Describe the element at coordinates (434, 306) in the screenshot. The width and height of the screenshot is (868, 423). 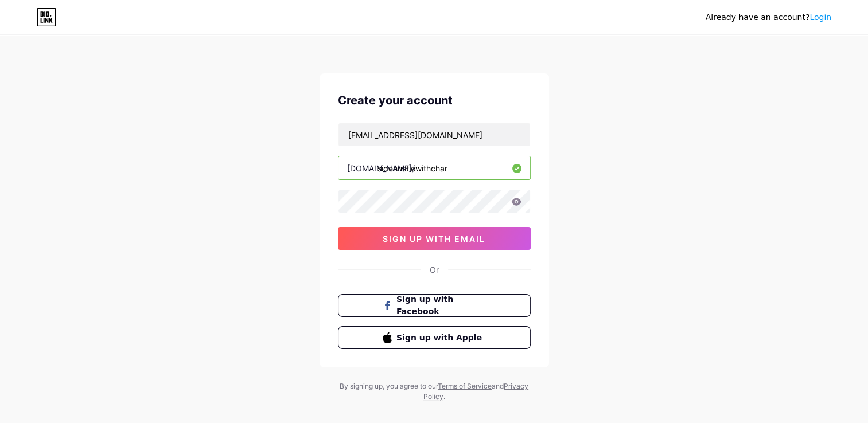
I see `a: Sign up with Facebook` at that location.